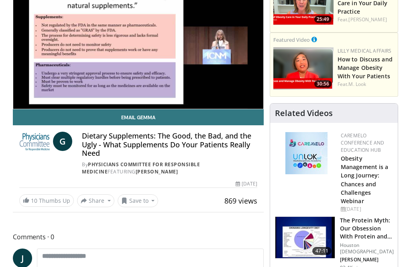 Image resolution: width=411 pixels, height=267 pixels. What do you see at coordinates (304, 68) in the screenshot?
I see `a: 30:56` at bounding box center [304, 68].